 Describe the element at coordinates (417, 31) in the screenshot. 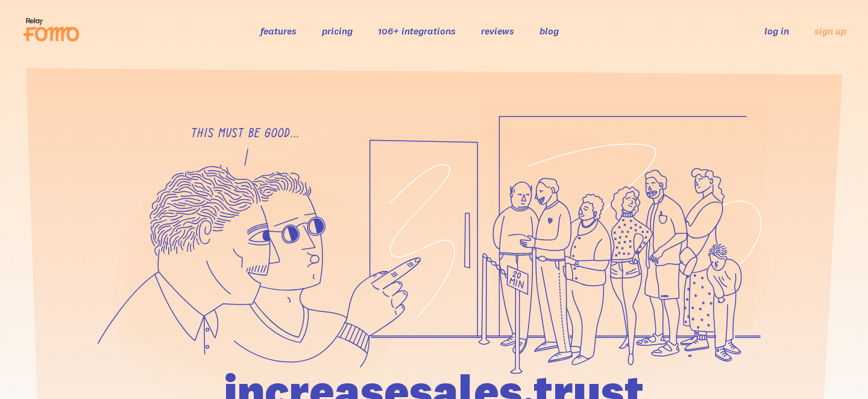

I see `a: 106+ integrations` at that location.